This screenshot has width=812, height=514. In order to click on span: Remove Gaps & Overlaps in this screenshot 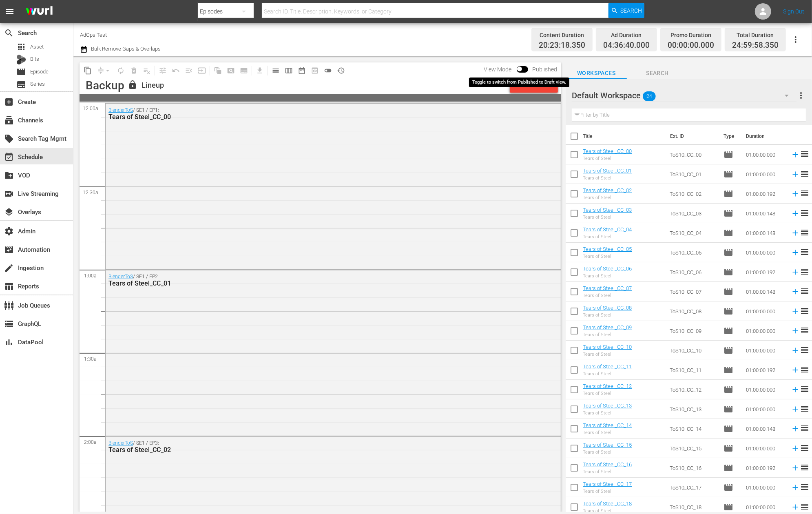, I will do `click(104, 71)`.